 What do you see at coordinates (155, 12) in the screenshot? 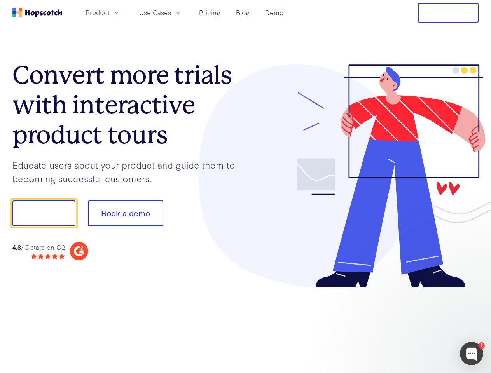
I see `span: Use Cases` at bounding box center [155, 12].